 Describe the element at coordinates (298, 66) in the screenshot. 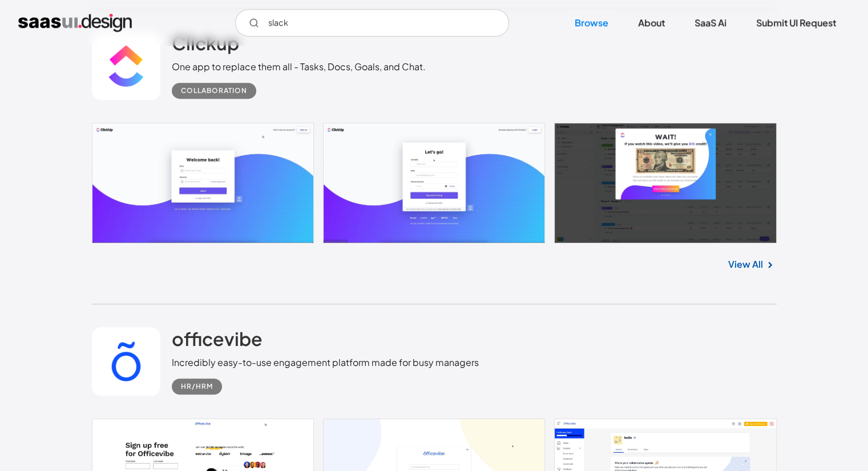

I see `div: One app to replace them all - Tasks, Docs, Goals, and Chat.` at that location.